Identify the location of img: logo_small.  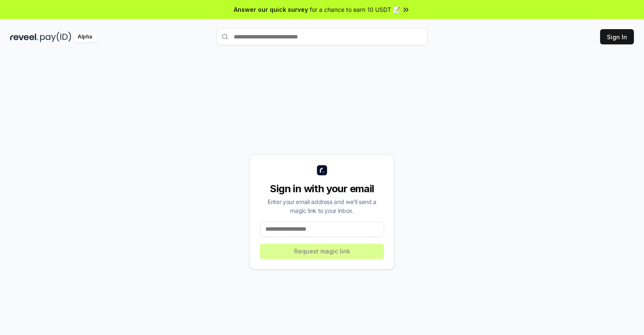
(322, 170).